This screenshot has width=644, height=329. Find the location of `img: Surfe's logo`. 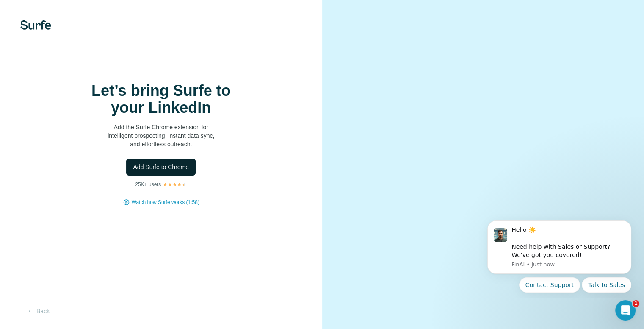

img: Surfe's logo is located at coordinates (35, 25).